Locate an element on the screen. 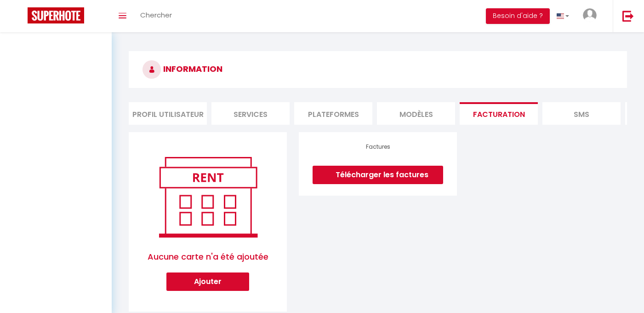 The height and width of the screenshot is (313, 644). h3: INFORMATION is located at coordinates (378, 70).